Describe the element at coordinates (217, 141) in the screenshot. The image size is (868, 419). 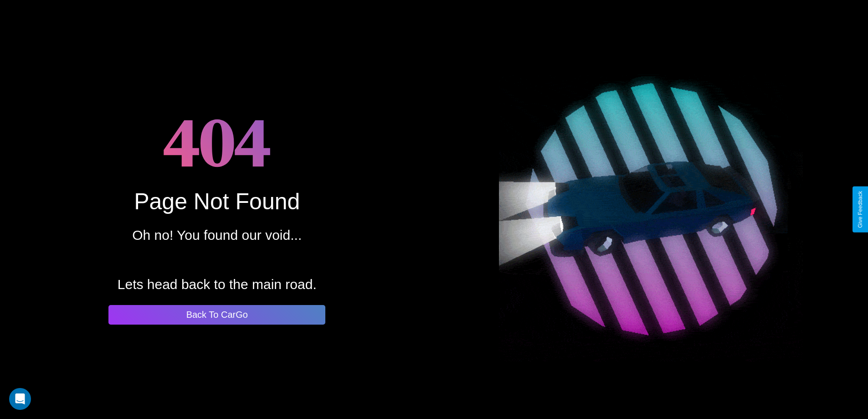
I see `h1: 404` at that location.